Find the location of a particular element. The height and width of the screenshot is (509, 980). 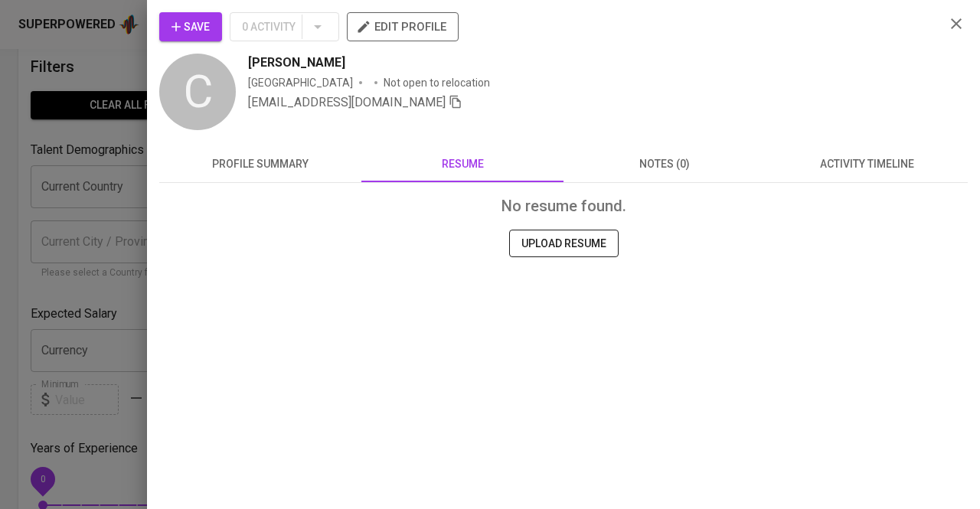

span: Save is located at coordinates (191, 27).